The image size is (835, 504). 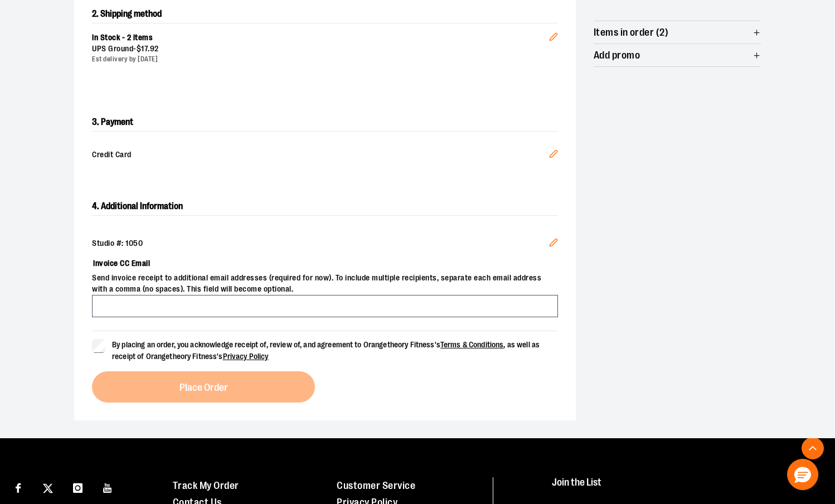 I want to click on span: Add promo, so click(x=616, y=55).